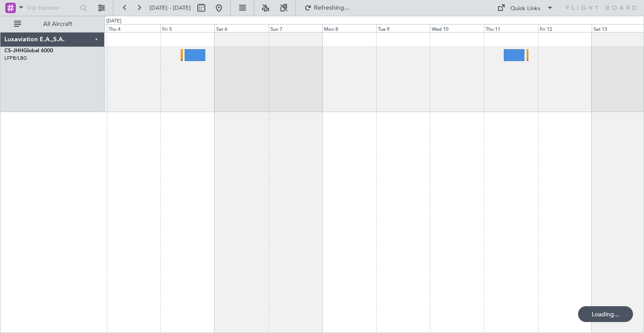  I want to click on div: Loading..., so click(606, 314).